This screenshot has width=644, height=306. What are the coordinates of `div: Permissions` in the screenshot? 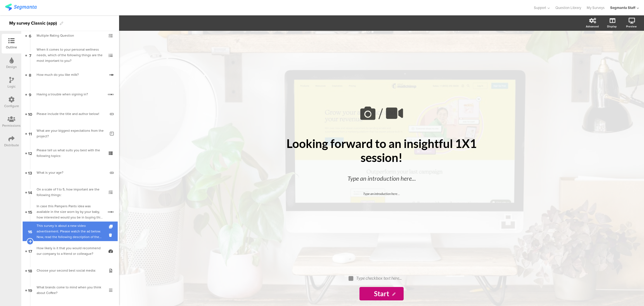 It's located at (12, 126).